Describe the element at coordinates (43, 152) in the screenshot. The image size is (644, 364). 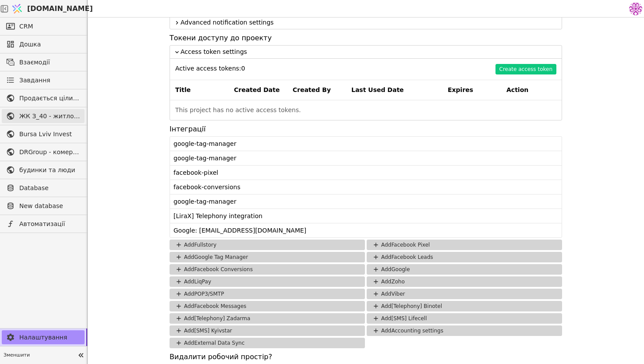
I see `a: DRGroup - комерційна нерухоомість` at that location.